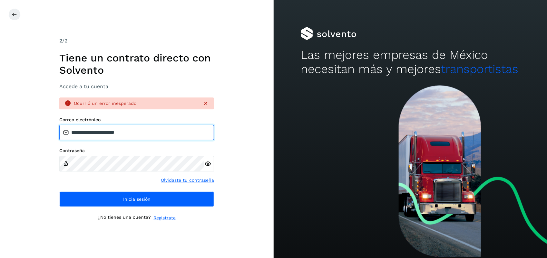 This screenshot has width=547, height=258. What do you see at coordinates (137, 86) in the screenshot?
I see `h3: Accede a tu cuenta` at bounding box center [137, 86].